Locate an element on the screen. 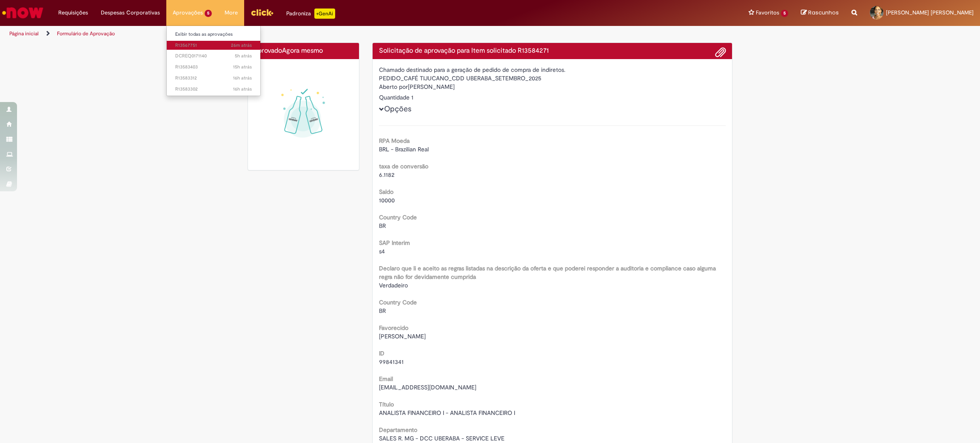 The height and width of the screenshot is (443, 980). span: 10000 is located at coordinates (386, 200).